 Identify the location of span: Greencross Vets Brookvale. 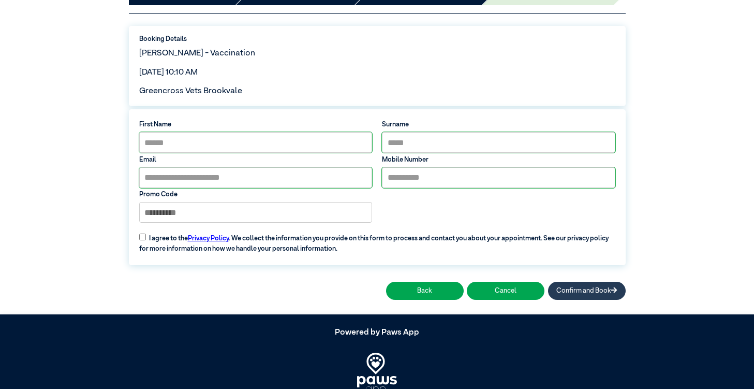
(190, 91).